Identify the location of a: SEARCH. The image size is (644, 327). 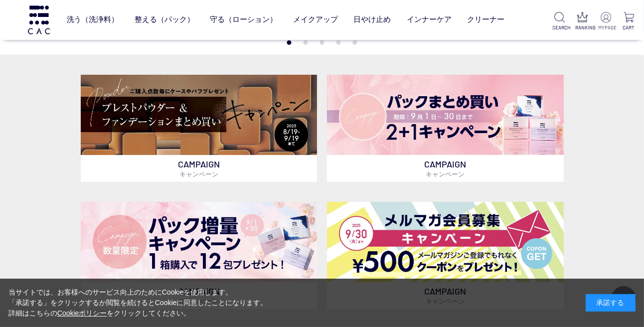
(560, 21).